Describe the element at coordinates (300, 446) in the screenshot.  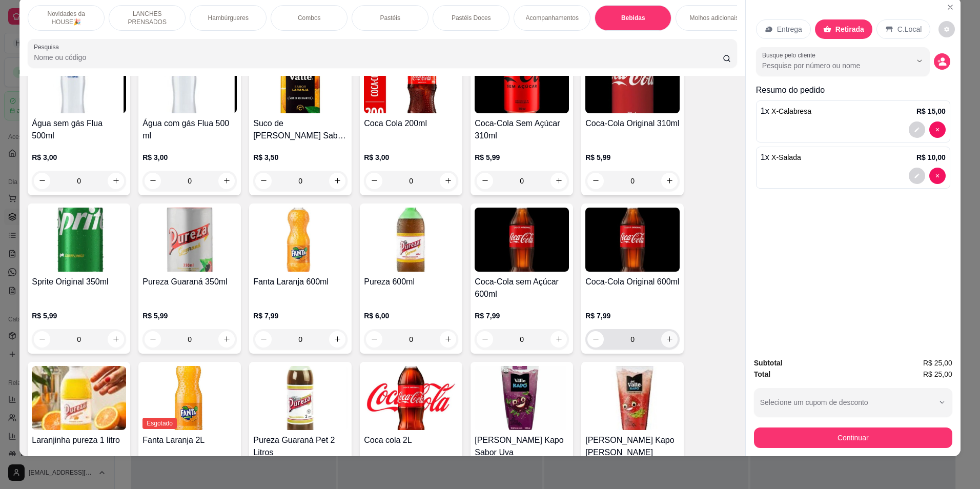
I see `h4: Pureza Guaraná Pet 2 Litros` at that location.